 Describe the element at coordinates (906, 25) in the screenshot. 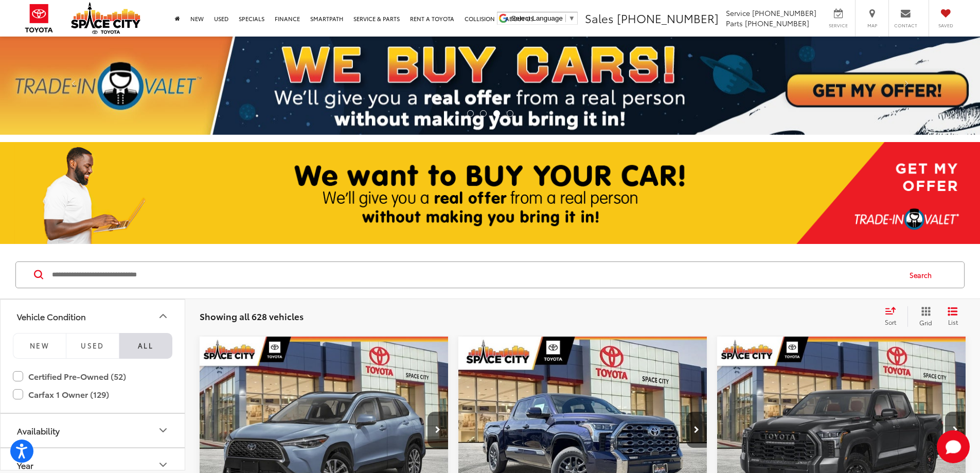

I see `span: Contact` at that location.